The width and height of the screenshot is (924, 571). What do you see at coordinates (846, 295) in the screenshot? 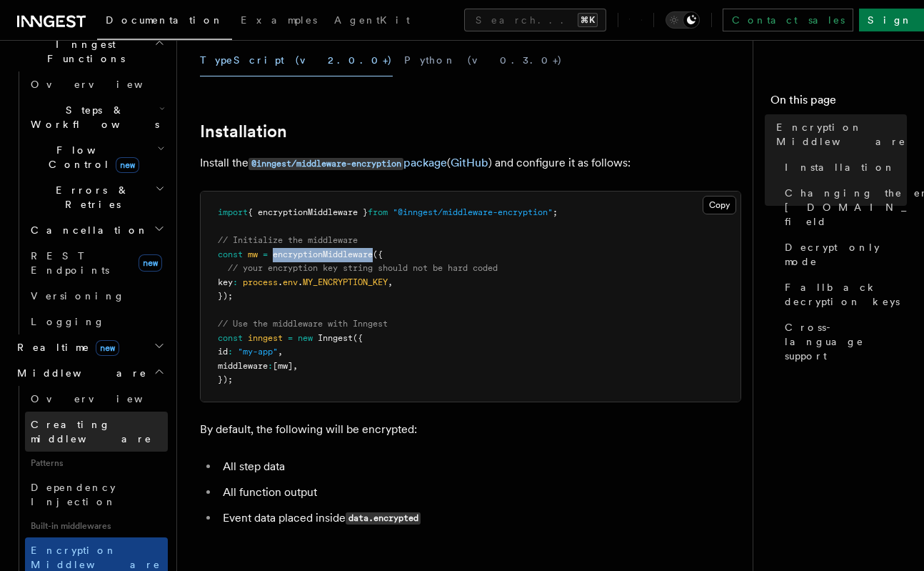
I see `span: Fallback decryption keys` at bounding box center [846, 295].